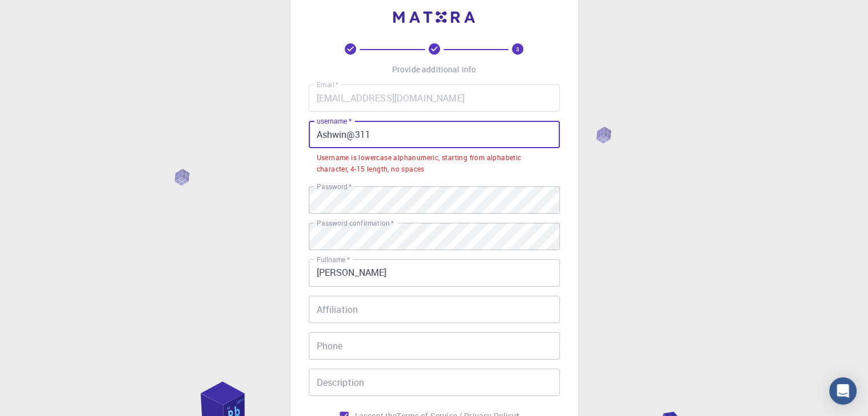  Describe the element at coordinates (518, 49) in the screenshot. I see `text: 3` at that location.